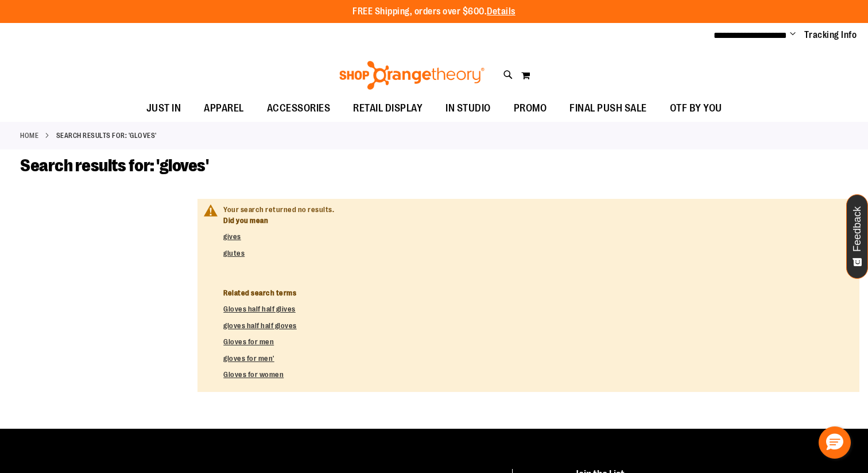 The width and height of the screenshot is (868, 473). I want to click on a: Home, so click(29, 135).